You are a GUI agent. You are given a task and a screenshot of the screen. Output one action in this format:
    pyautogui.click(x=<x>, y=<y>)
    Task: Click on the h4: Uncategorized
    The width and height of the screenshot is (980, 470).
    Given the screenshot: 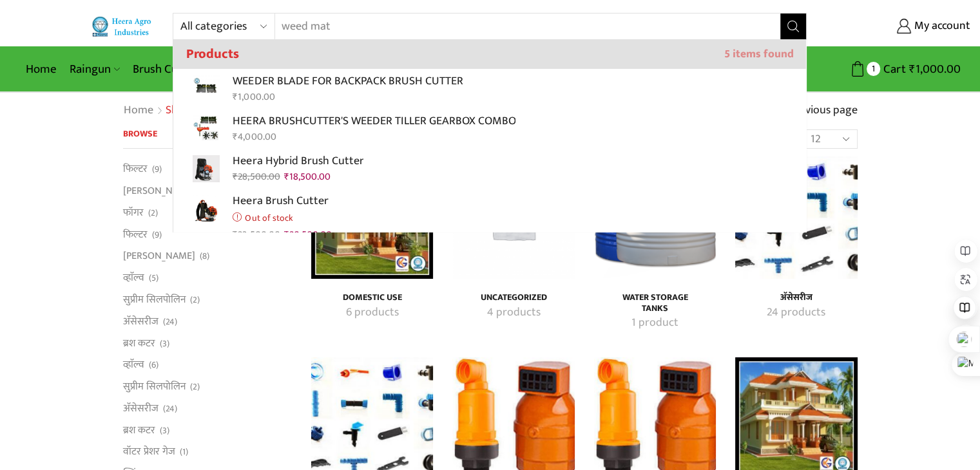 What is the action you would take?
    pyautogui.click(x=513, y=298)
    